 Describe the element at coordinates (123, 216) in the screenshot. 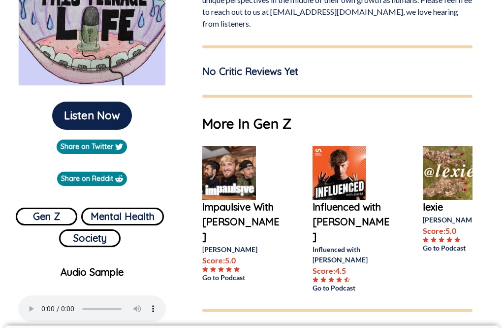

I see `button: Mental Health` at that location.